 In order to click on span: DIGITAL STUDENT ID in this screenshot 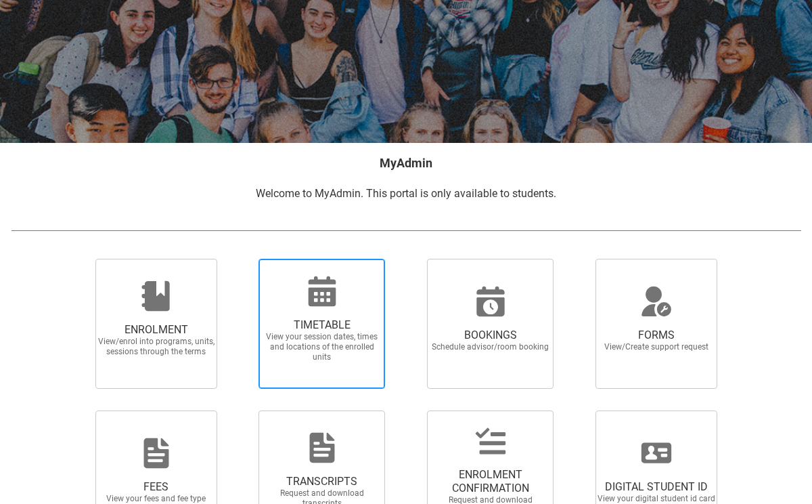, I will do `click(657, 487)`.